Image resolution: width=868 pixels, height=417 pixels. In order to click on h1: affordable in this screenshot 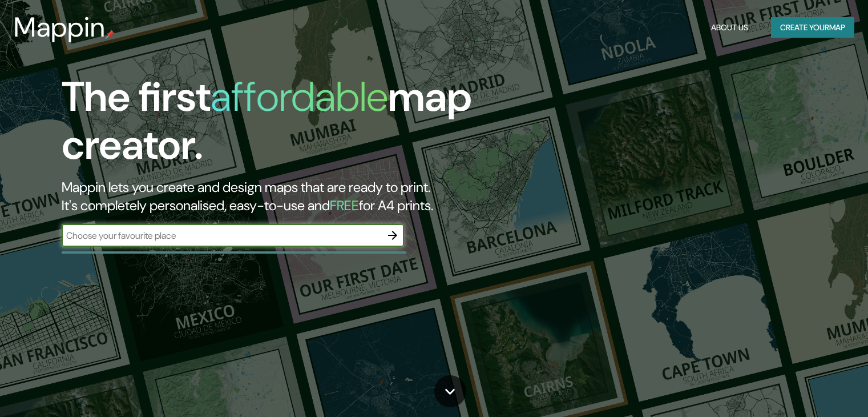, I will do `click(299, 96)`.